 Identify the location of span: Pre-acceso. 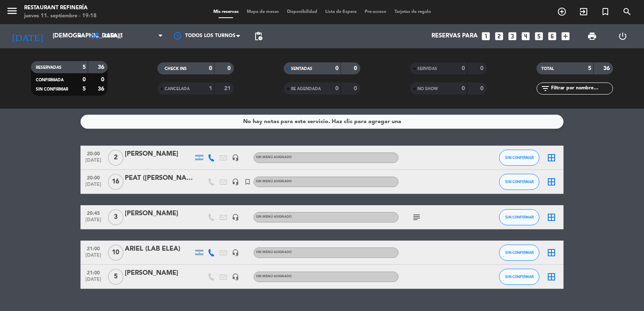
(375, 12).